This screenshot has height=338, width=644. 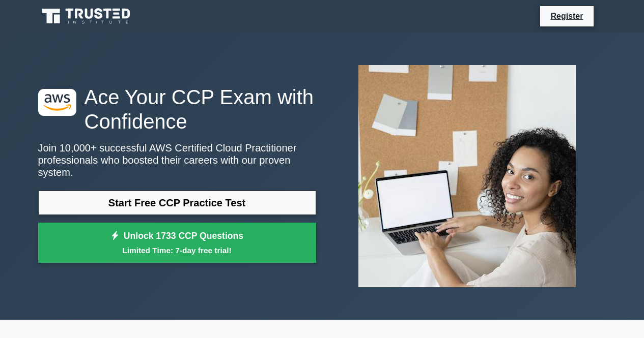 I want to click on h1: Ace Your CCP Exam with Confidence, so click(x=177, y=109).